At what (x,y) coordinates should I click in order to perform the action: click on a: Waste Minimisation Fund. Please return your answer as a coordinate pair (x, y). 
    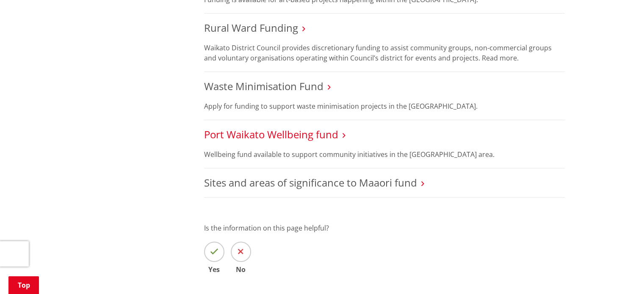
    Looking at the image, I should click on (264, 86).